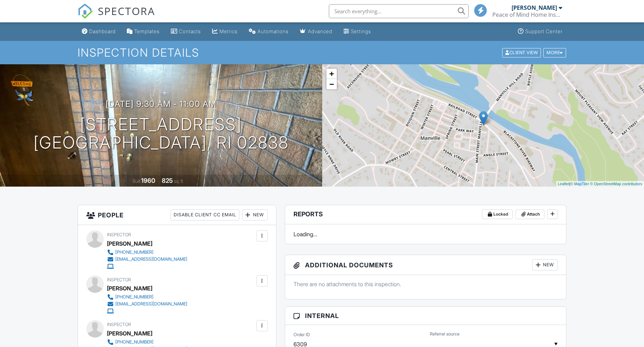 The image size is (644, 347). I want to click on a: SPECTORA, so click(116, 17).